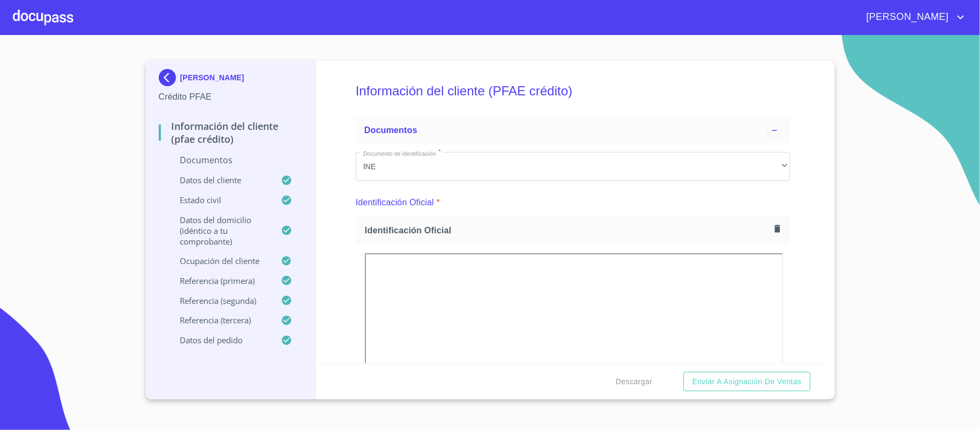  I want to click on p: Ocupación del Cliente, so click(220, 261).